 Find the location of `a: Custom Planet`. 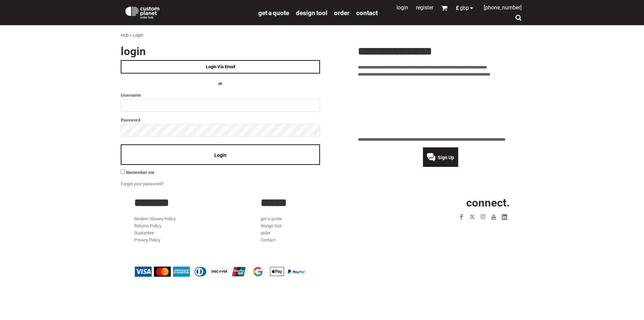

a: Custom Planet is located at coordinates (188, 12).